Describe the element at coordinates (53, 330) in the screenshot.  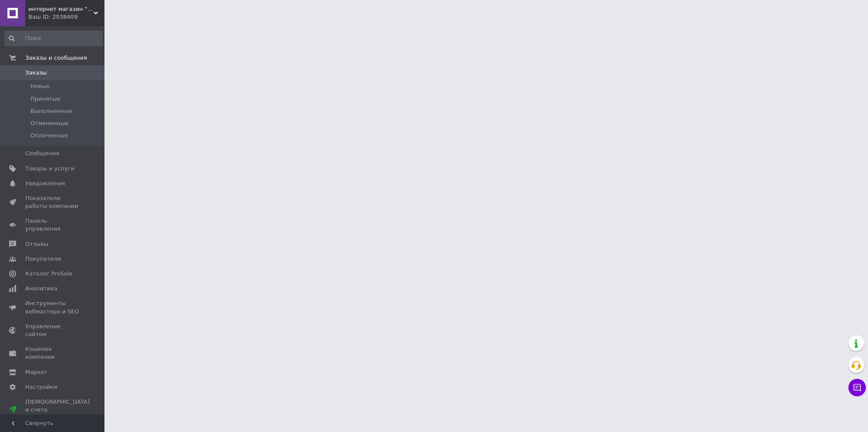
I see `span: Управление сайтом` at that location.